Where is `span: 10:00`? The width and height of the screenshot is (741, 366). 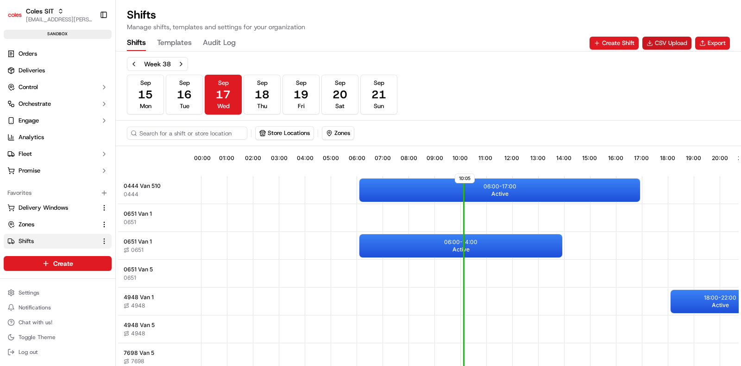
span: 10:00 is located at coordinates (460, 158).